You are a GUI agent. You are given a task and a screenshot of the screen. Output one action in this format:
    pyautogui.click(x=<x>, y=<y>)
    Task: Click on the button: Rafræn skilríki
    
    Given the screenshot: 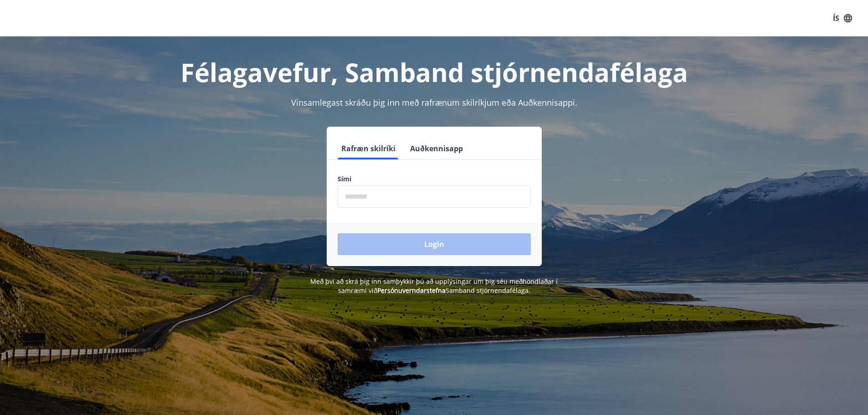 What is the action you would take?
    pyautogui.click(x=368, y=148)
    